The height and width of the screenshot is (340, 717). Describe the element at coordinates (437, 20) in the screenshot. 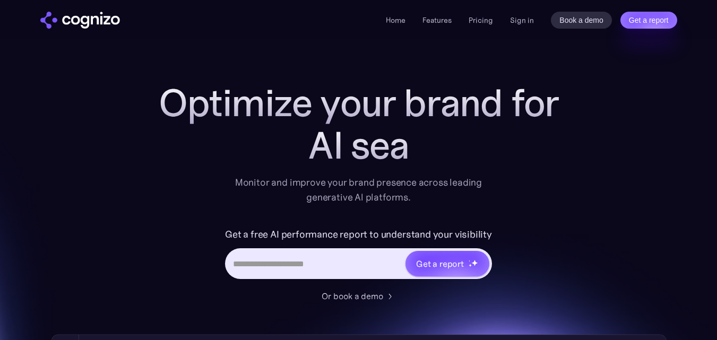

I see `a: Features` at that location.